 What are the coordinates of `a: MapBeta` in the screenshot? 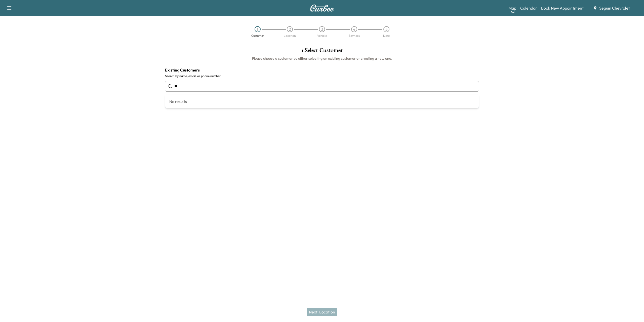 It's located at (512, 8).